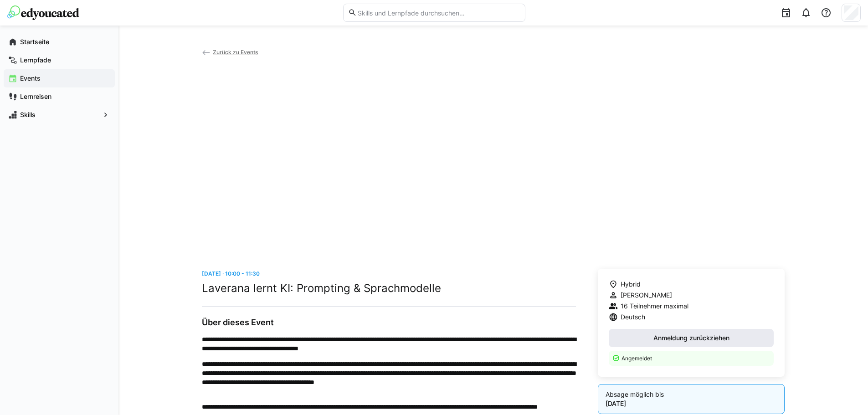  Describe the element at coordinates (691, 395) in the screenshot. I see `p: Absage möglich bis` at that location.